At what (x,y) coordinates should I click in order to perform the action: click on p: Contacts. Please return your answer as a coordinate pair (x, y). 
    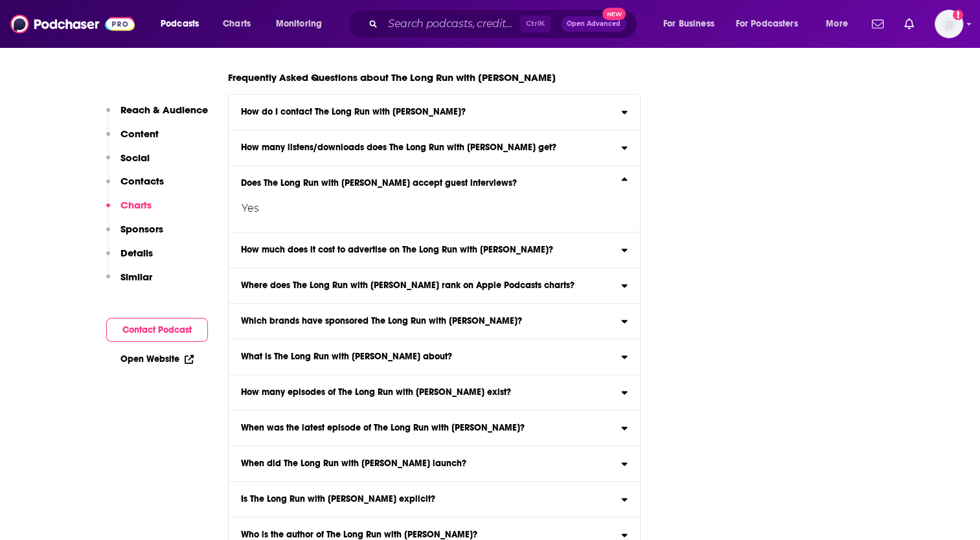
    Looking at the image, I should click on (142, 181).